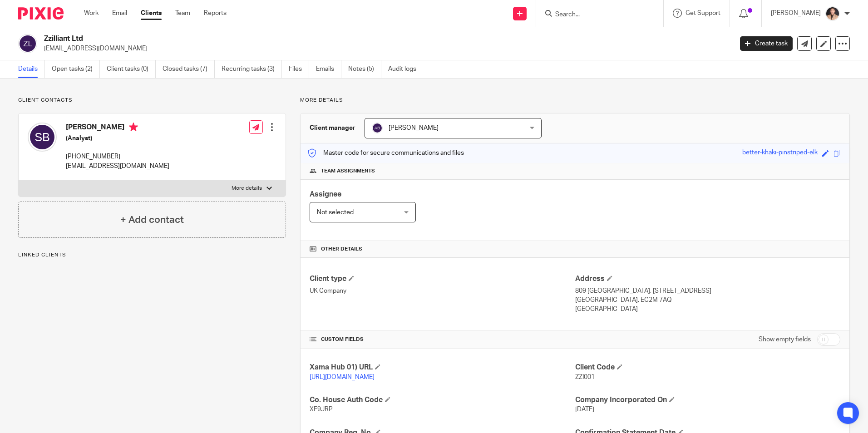 Image resolution: width=868 pixels, height=433 pixels. I want to click on p: Linked clients, so click(152, 255).